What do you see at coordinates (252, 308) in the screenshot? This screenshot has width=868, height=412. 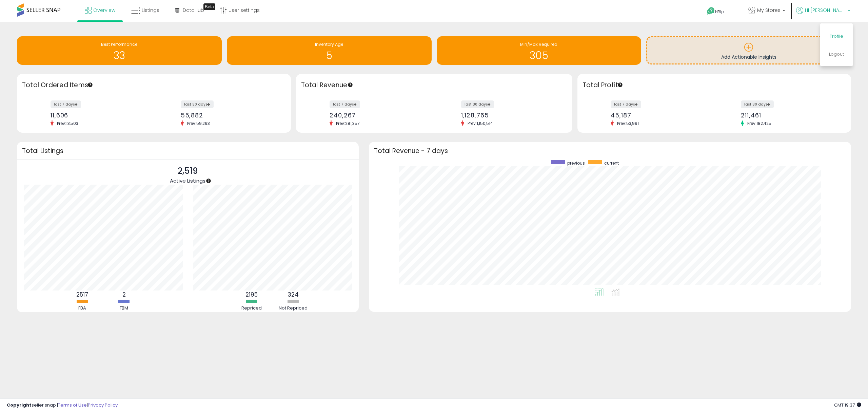 I see `div: Repriced` at bounding box center [252, 308].